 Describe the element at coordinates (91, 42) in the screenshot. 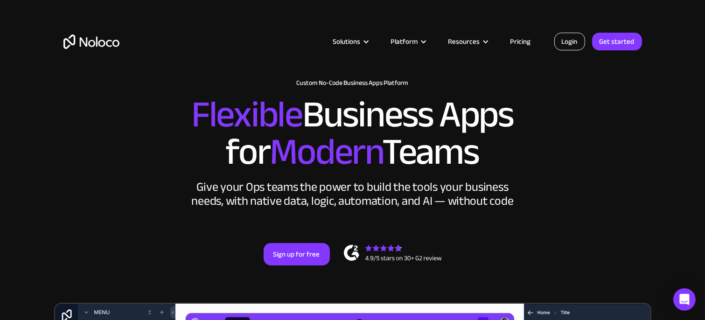

I see `a: home` at that location.